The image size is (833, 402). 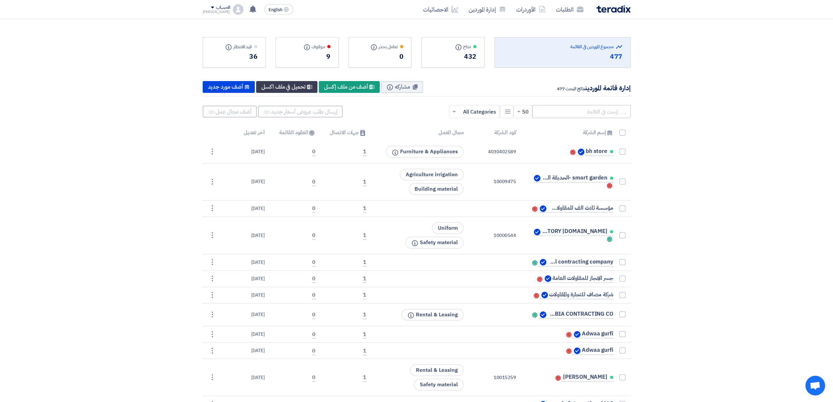 I want to click on span: Furniture & Appliances, so click(x=425, y=152).